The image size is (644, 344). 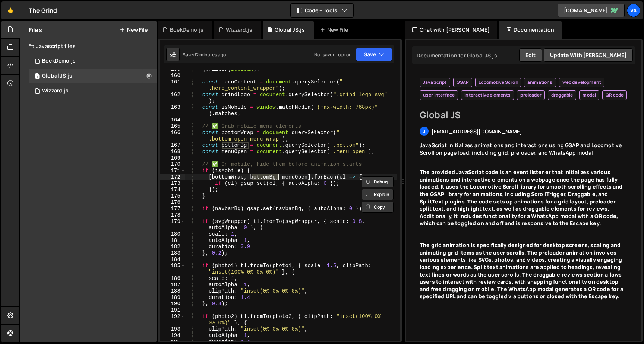 What do you see at coordinates (172, 304) in the screenshot?
I see `div: 190` at bounding box center [172, 304].